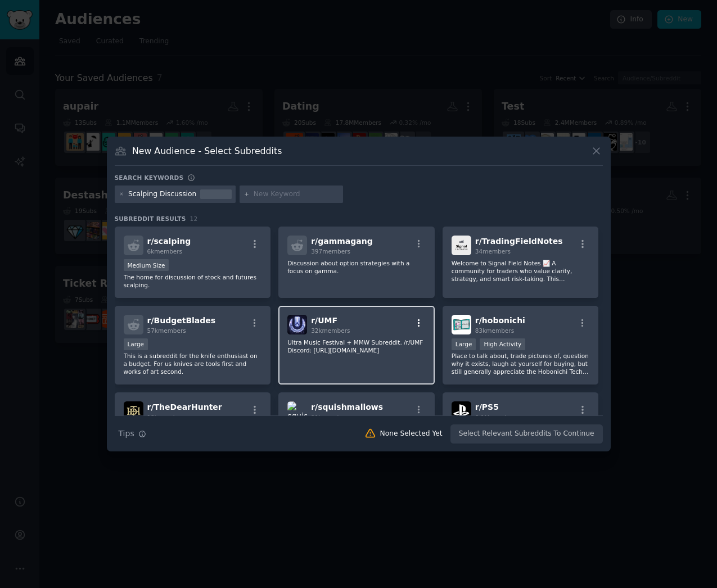  I want to click on span: 34 members, so click(493, 251).